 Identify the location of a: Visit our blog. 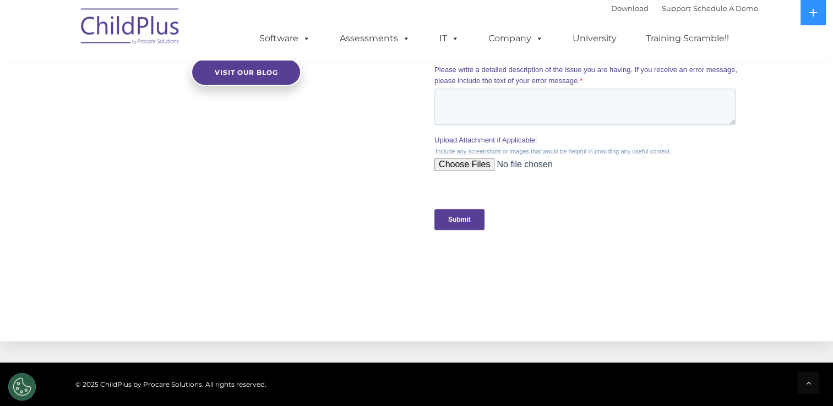
(246, 72).